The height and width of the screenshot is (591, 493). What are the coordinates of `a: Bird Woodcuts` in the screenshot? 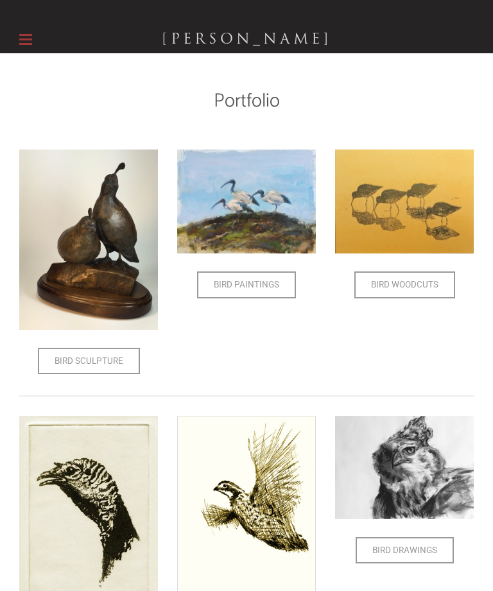 It's located at (404, 285).